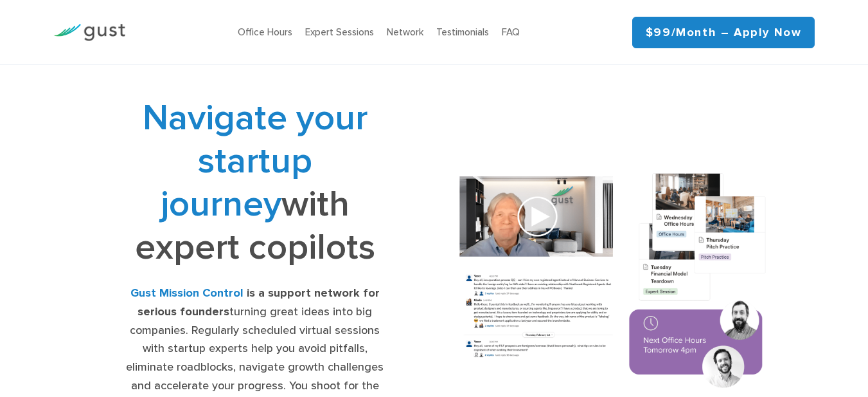 This screenshot has height=397, width=868. What do you see at coordinates (723, 33) in the screenshot?
I see `a: $99/month – Apply Now` at bounding box center [723, 33].